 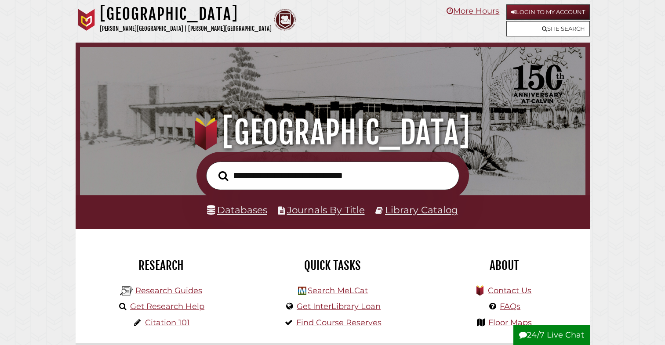 I want to click on h2: Quick Tasks, so click(x=333, y=266).